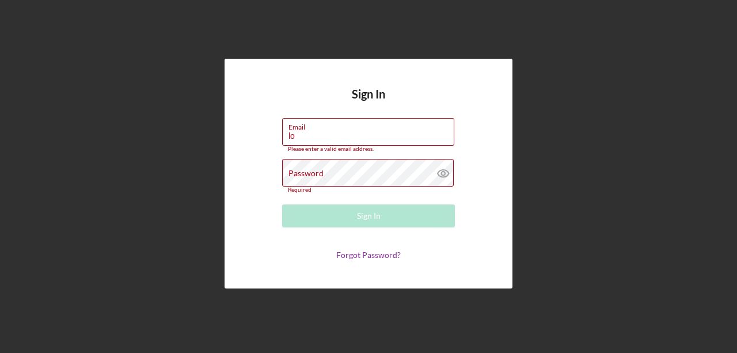  Describe the element at coordinates (369, 216) in the screenshot. I see `button: Sign In` at that location.